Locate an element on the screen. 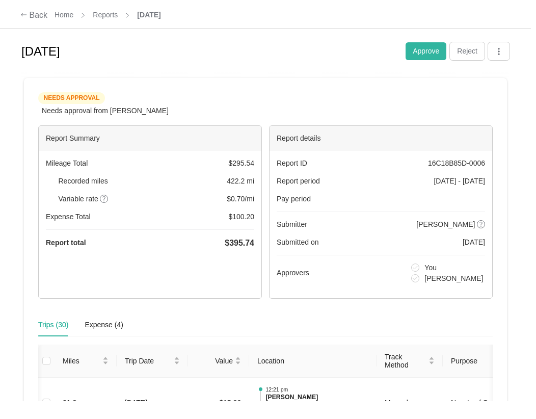 The height and width of the screenshot is (419, 536). th: Miles is located at coordinates (86, 361).